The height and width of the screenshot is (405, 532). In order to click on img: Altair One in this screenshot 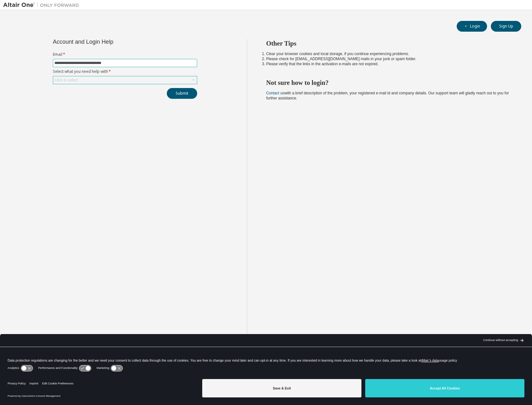, I will do `click(43, 5)`.